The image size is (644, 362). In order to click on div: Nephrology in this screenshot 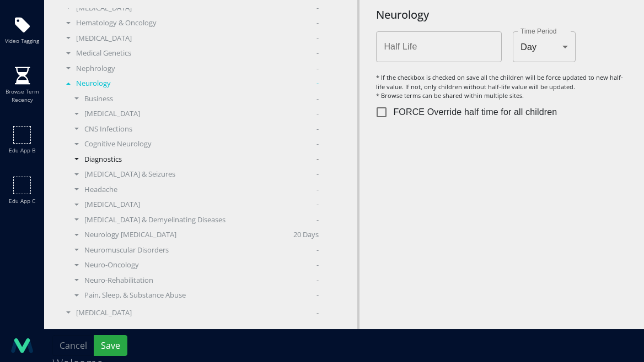, I will do `click(200, 69)`.